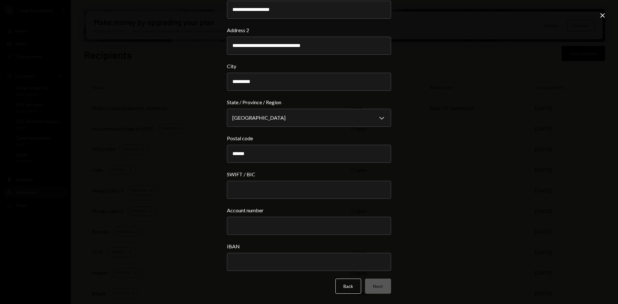 The width and height of the screenshot is (618, 304). Describe the element at coordinates (309, 66) in the screenshot. I see `label: City` at that location.